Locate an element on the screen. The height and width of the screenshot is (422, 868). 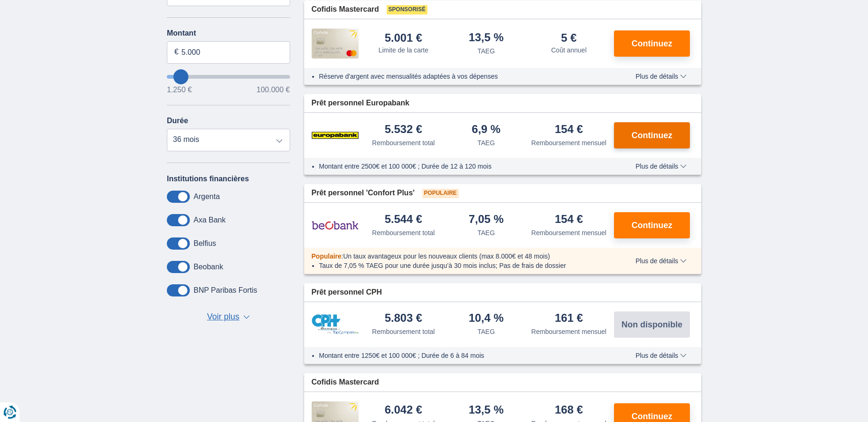
div: 5.803 € is located at coordinates (403, 319).